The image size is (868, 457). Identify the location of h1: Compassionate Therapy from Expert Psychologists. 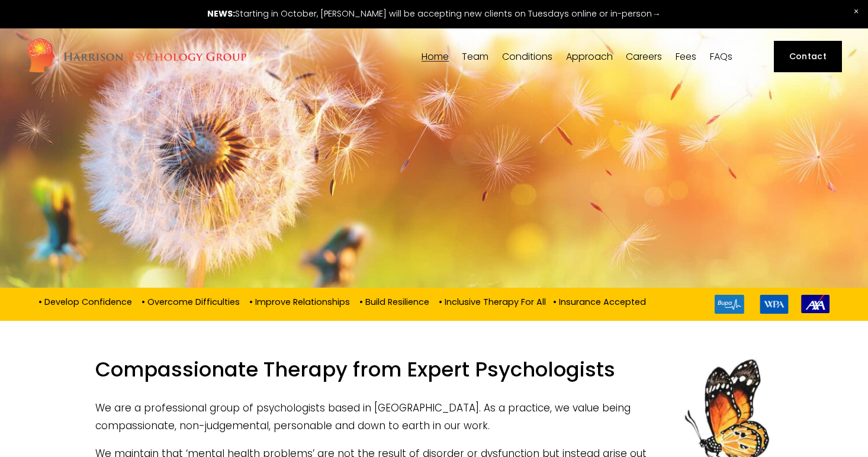
(434, 373).